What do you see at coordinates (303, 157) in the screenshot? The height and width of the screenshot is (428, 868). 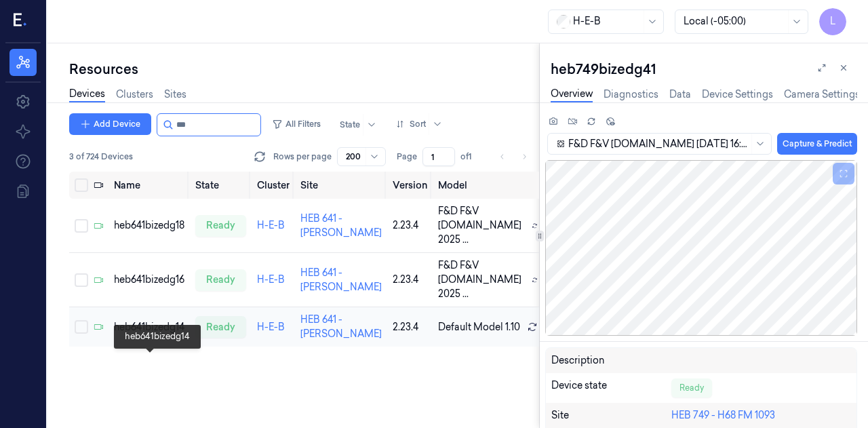 I see `p: Rows per page` at bounding box center [303, 157].